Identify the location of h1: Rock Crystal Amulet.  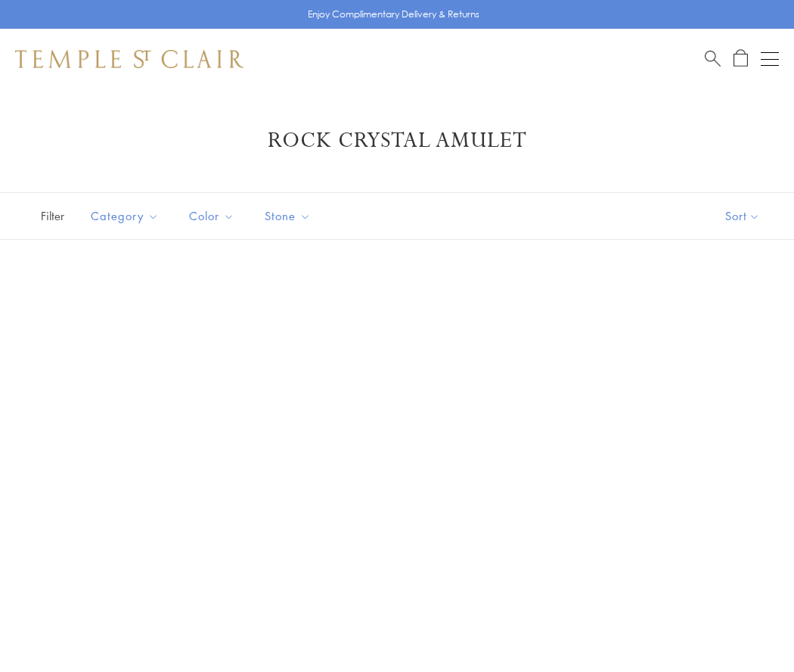
(397, 141).